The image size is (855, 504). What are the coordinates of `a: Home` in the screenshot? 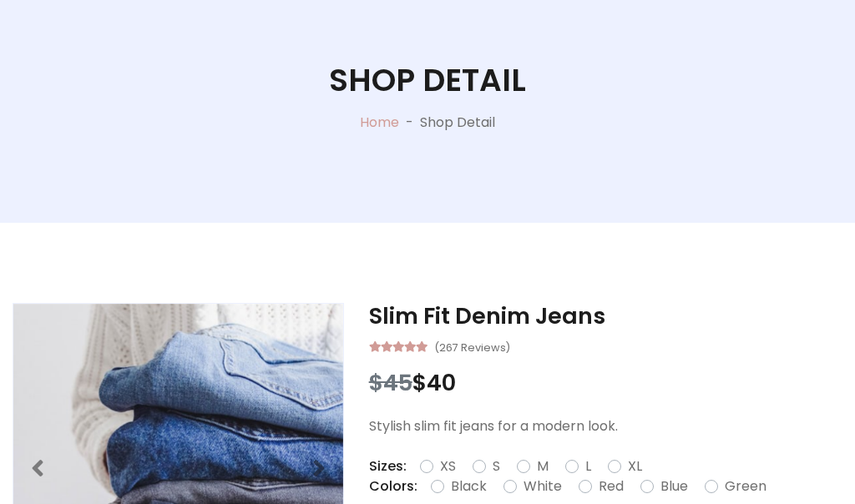 It's located at (379, 122).